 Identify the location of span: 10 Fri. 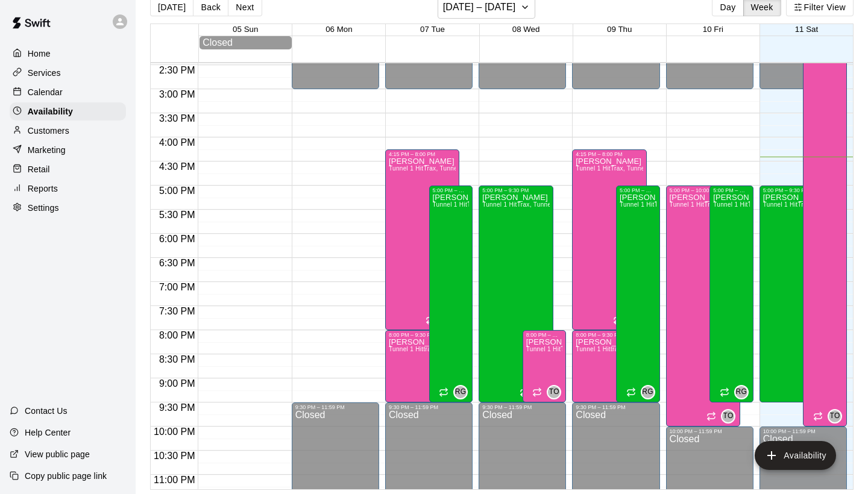
(713, 29).